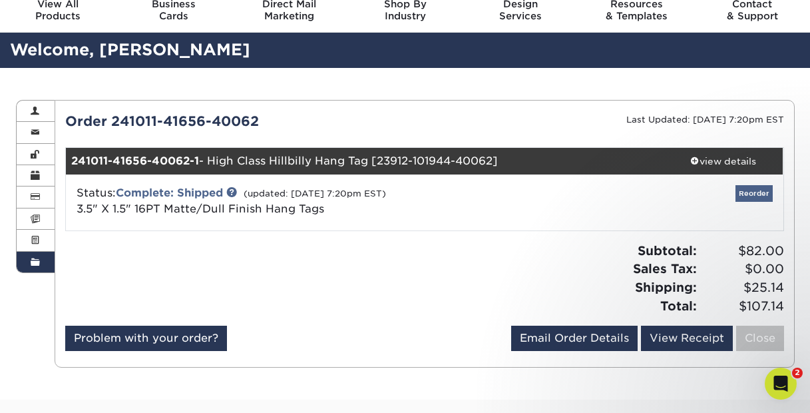  What do you see at coordinates (169, 192) in the screenshot?
I see `a: Complete: Shipped` at bounding box center [169, 192].